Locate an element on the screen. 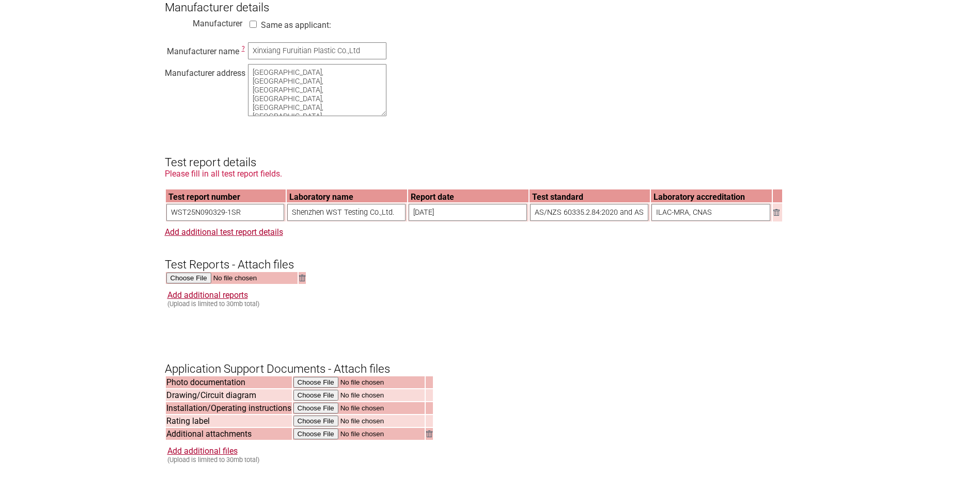  a: Add additional reports is located at coordinates (207, 295).